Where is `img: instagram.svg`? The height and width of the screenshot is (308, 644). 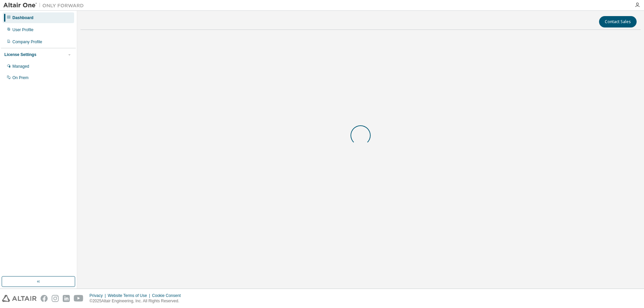 img: instagram.svg is located at coordinates (55, 298).